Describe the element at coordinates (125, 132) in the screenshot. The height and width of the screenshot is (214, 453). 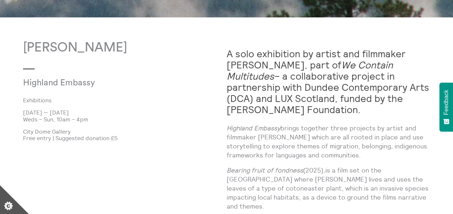
I see `p: City Dome Gallery` at that location.